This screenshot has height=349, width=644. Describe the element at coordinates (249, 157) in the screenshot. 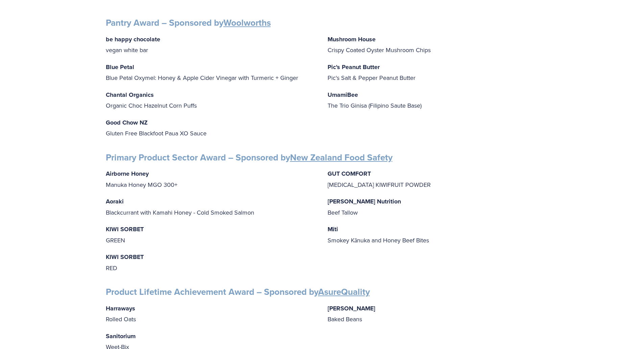

I see `strong: Primary Product Sector Award – Sponsored by` at that location.